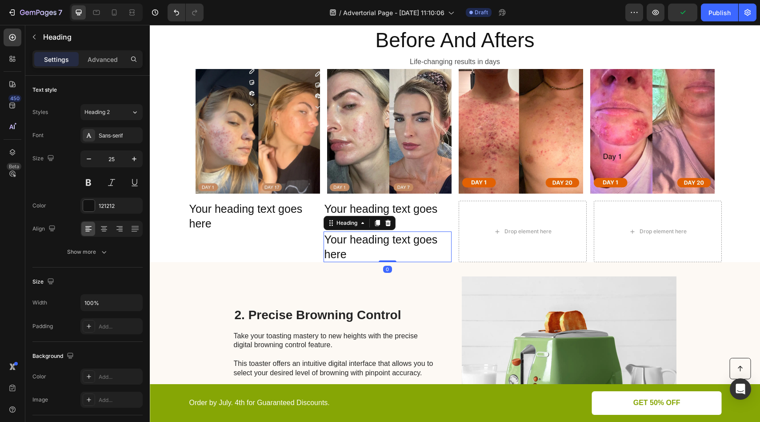  What do you see at coordinates (305, 16) in the screenshot?
I see `h2: Rich Text Editor. Editing area: main` at bounding box center [305, 16].